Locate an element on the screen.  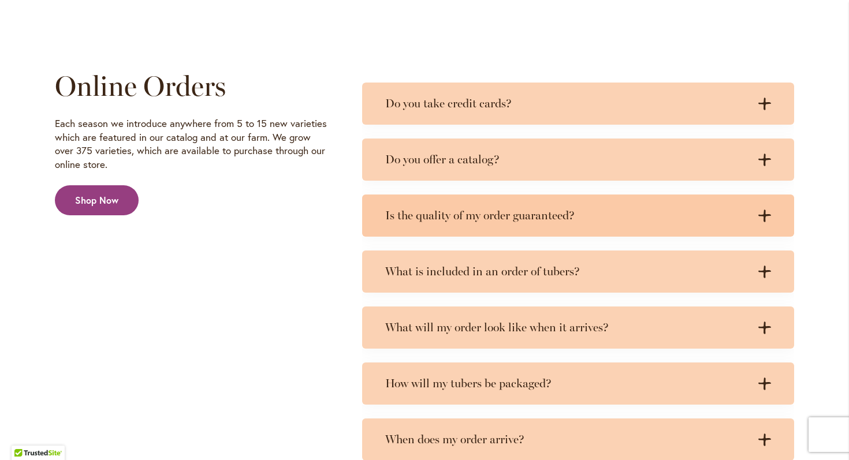
h3: How will my tubers be packaged? is located at coordinates (567, 384).